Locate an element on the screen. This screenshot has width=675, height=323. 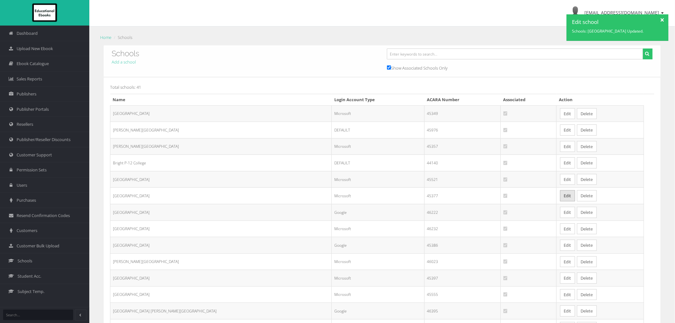
span: Customers is located at coordinates (27, 230).